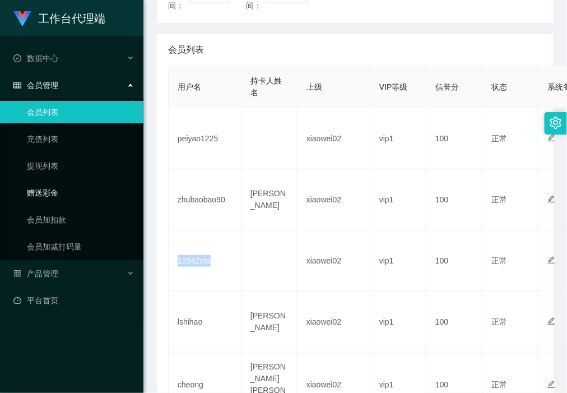 Image resolution: width=567 pixels, height=393 pixels. Describe the element at coordinates (59, 18) in the screenshot. I see `a: 工作台代理端` at that location.